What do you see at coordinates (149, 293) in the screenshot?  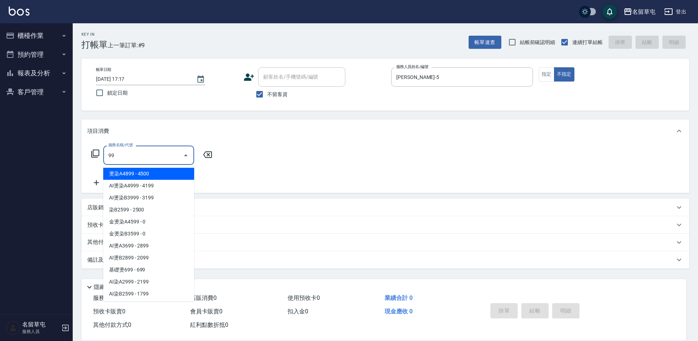 I see `span: AI染B2599 - 1799` at bounding box center [149, 293].